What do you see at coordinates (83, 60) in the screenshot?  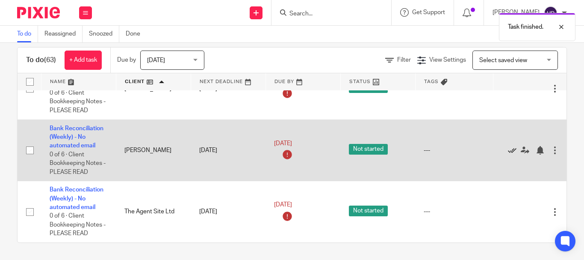 I see `a: + Add task` at bounding box center [83, 60].